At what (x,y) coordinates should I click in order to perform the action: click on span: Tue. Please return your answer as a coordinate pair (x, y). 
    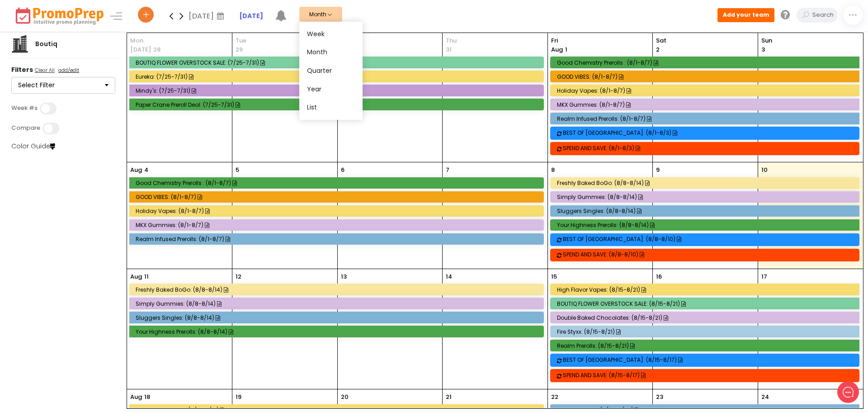
    Looking at the image, I should click on (284, 41).